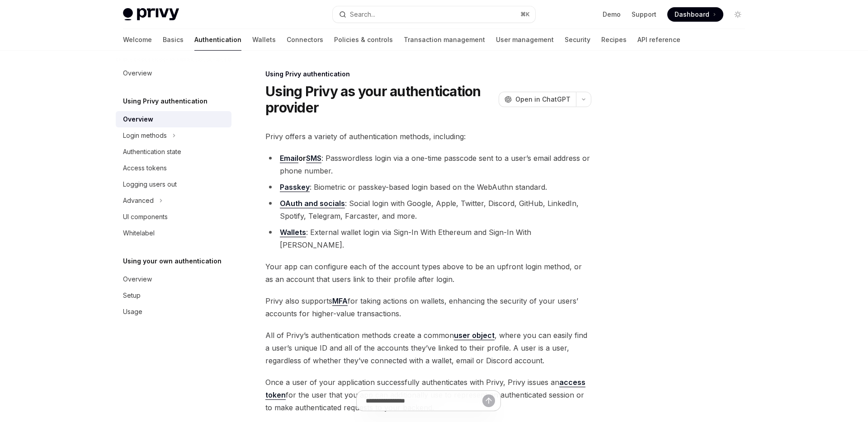 This screenshot has height=422, width=868. I want to click on a: user object, so click(474, 335).